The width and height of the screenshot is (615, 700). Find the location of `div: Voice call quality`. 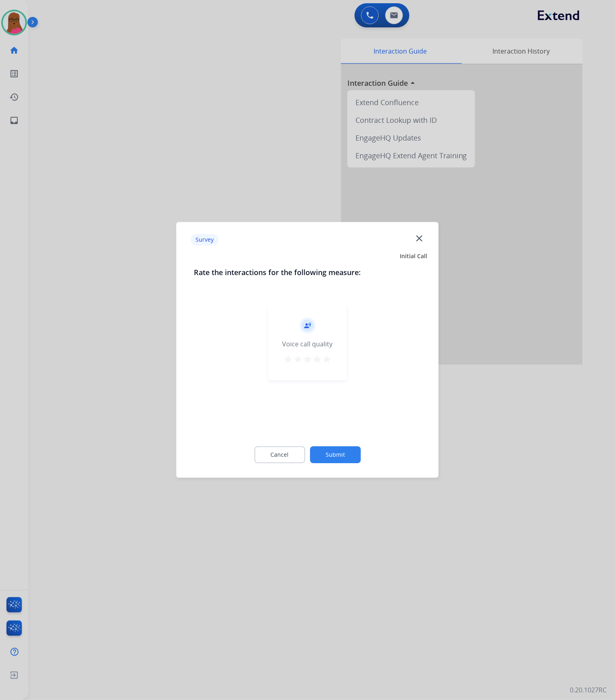

div: Voice call quality is located at coordinates (307, 345).